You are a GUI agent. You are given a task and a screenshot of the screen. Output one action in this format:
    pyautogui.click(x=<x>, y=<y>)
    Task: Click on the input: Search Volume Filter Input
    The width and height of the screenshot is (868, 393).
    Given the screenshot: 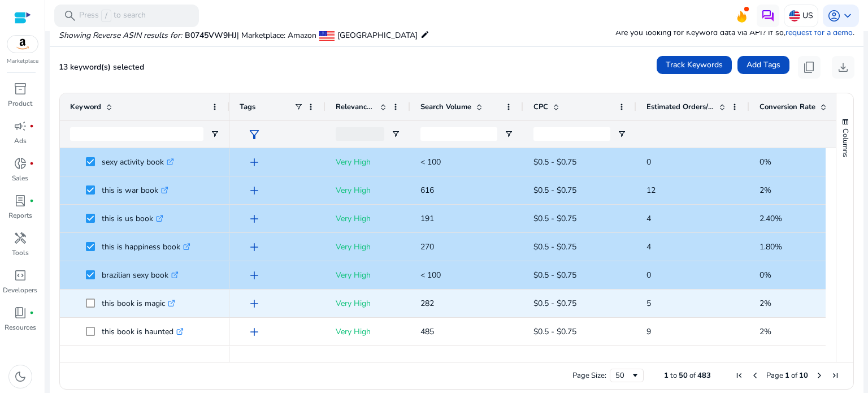 What is the action you would take?
    pyautogui.click(x=459, y=134)
    